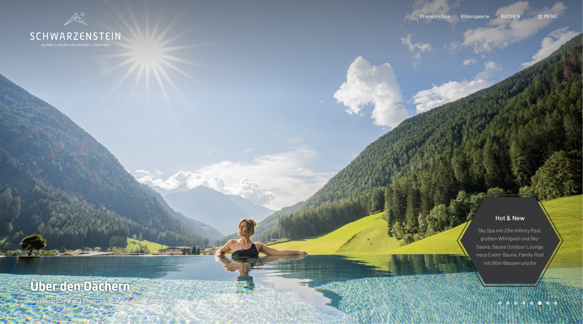 The width and height of the screenshot is (583, 324). I want to click on a: Hot & New Sky Spa mit 23m Infinity Pool, großem Whirlpool und Sky-Sauna, Sauna Outdoor Lounge, ne..., so click(510, 240).